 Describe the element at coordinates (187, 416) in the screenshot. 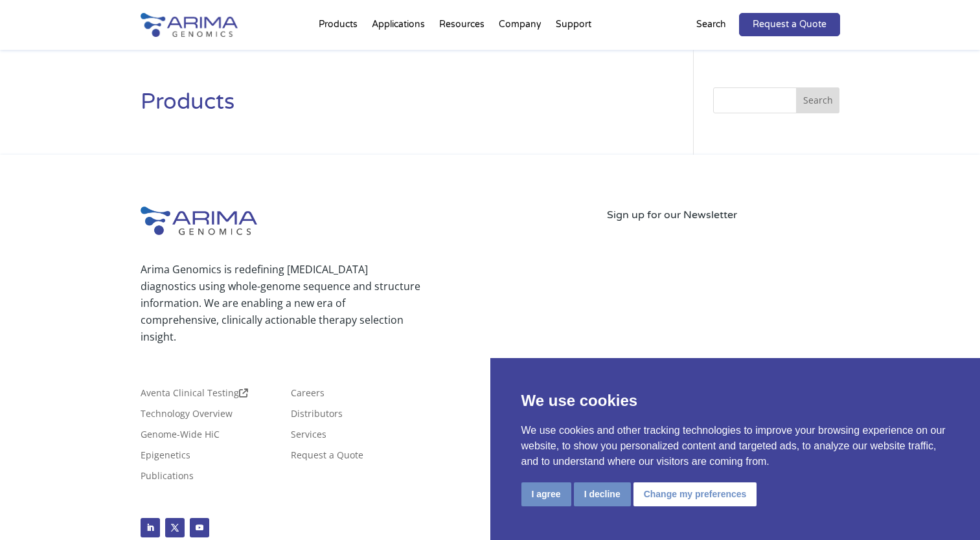

I see `a: Technology Overview` at that location.